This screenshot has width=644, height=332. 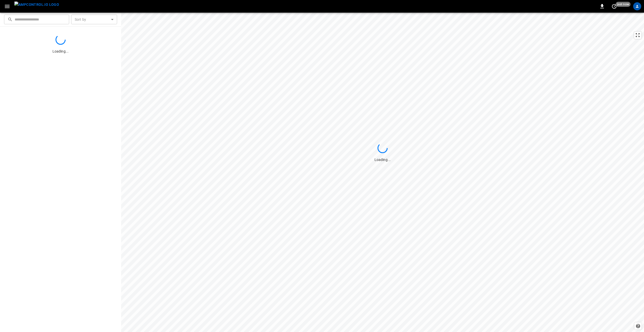 I want to click on button: set refresh interval, so click(x=614, y=6).